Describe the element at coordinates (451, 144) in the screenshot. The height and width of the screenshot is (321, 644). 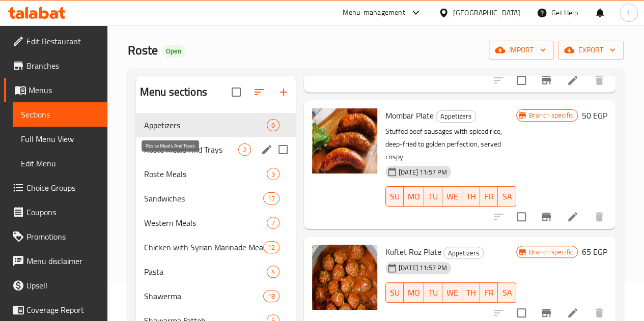
I see `p: Stuffed beef sausages with spiced rice, deep-fried to golden perfection, served crispy` at that location.